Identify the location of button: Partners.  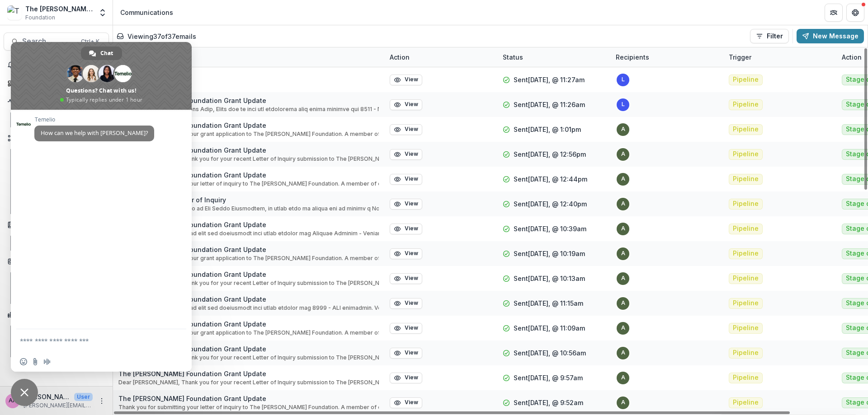
(834, 13).